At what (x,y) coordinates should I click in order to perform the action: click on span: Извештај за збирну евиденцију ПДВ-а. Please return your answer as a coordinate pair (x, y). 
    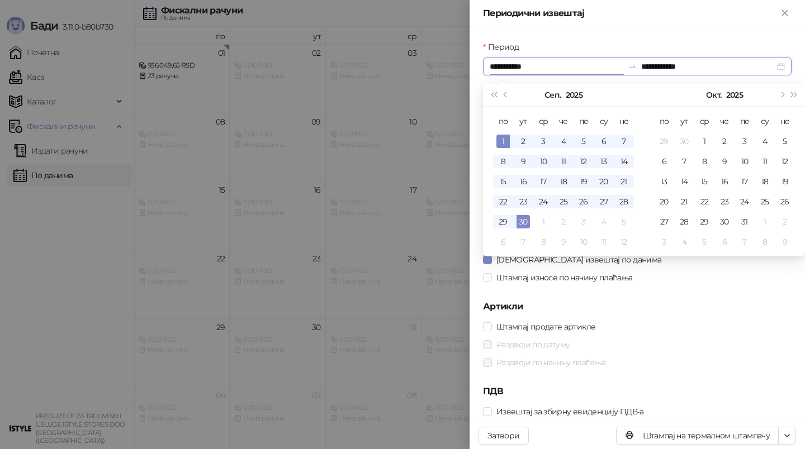
    Looking at the image, I should click on (570, 412).